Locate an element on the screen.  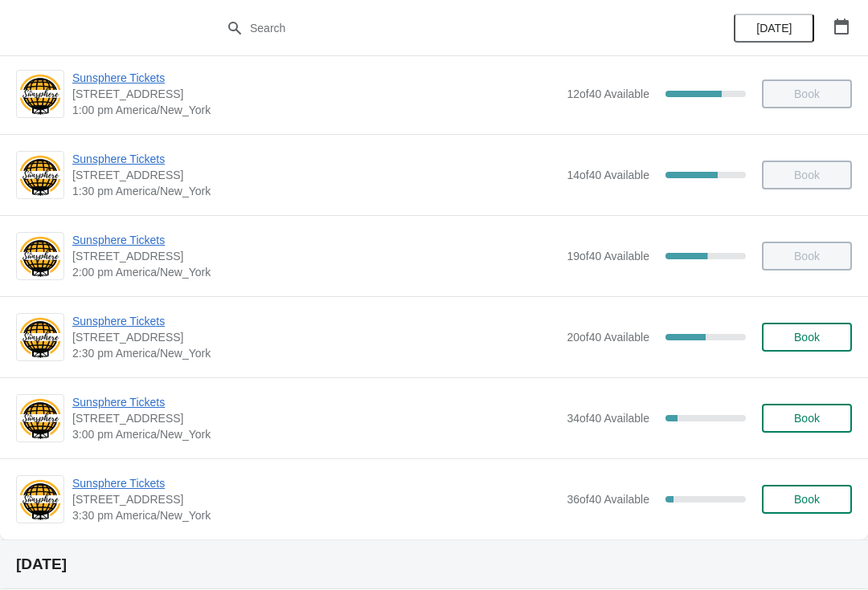
img: Sunsphere Tickets | 810 Clinch Avenue, Knoxville, TN, USA | 3:30 pm America/New_York is located at coordinates (40, 500).